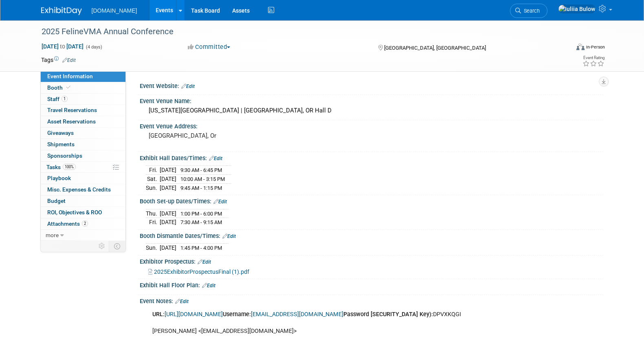  What do you see at coordinates (79, 190) in the screenshot?
I see `span: Misc. Expenses & Credits` at bounding box center [79, 190].